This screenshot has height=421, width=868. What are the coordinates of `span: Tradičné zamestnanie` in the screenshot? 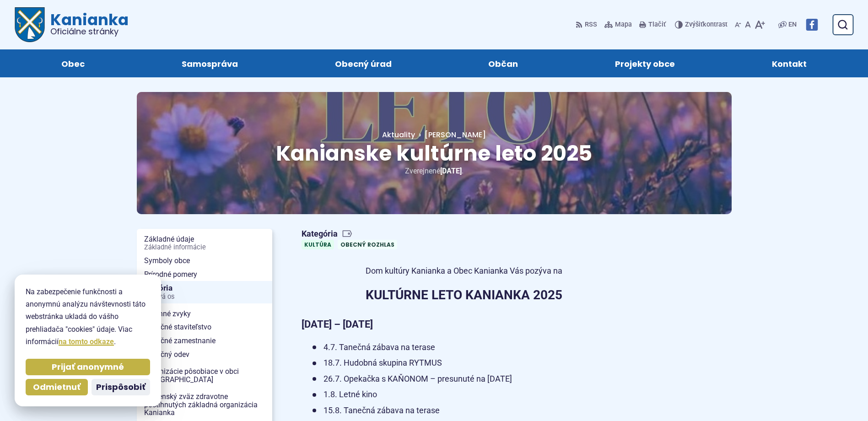 It's located at (204, 341).